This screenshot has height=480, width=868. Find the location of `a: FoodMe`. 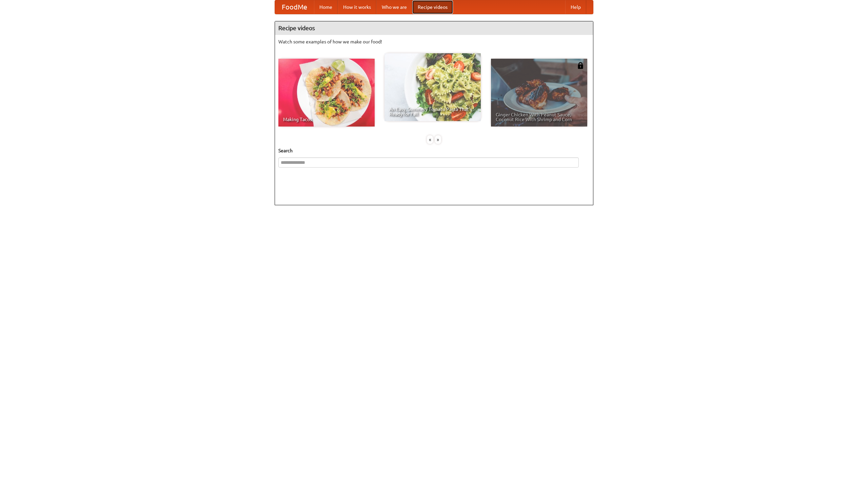

a: FoodMe is located at coordinates (294, 8).